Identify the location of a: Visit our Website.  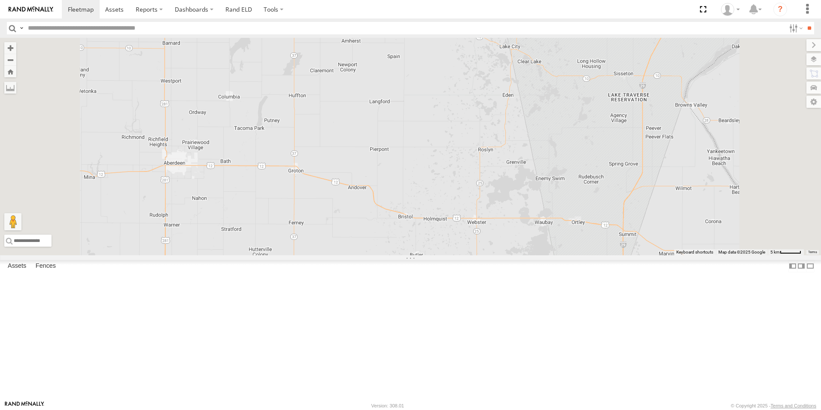
(24, 405).